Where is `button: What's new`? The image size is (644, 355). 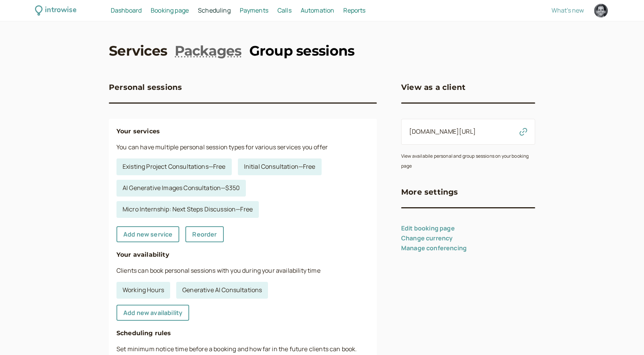 button: What's new is located at coordinates (568, 10).